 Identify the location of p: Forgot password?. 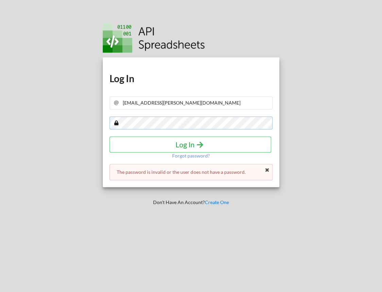
(191, 156).